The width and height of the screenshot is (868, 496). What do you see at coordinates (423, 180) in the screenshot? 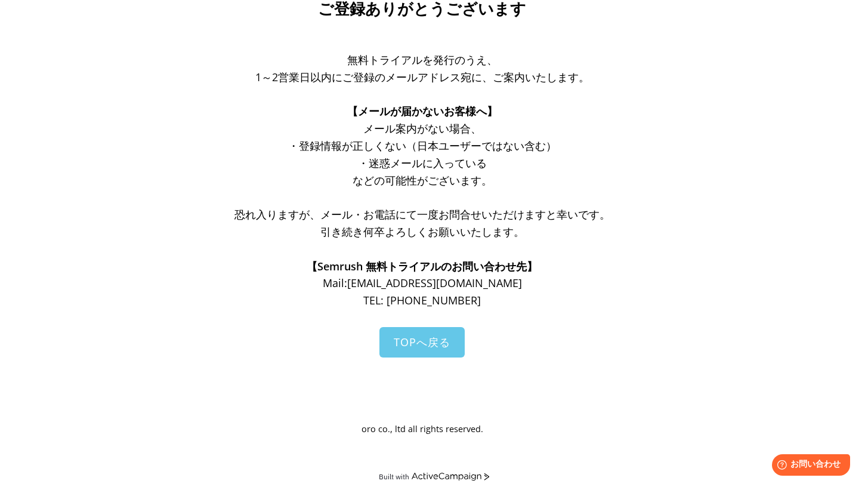
I see `span: などの可能性がございます。` at bounding box center [423, 180].